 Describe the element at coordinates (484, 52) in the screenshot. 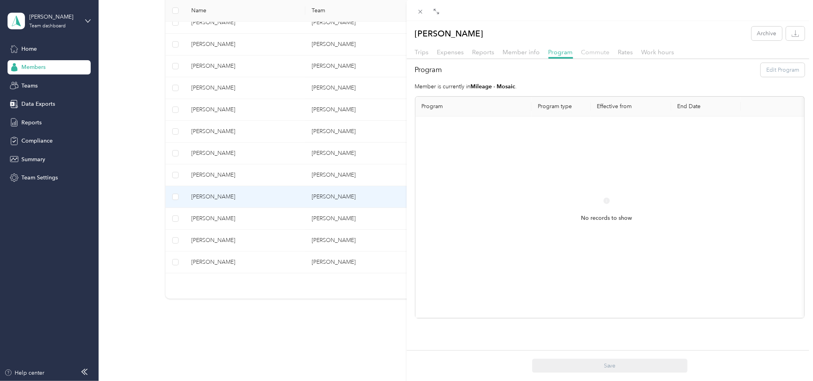

I see `span: Reports` at that location.